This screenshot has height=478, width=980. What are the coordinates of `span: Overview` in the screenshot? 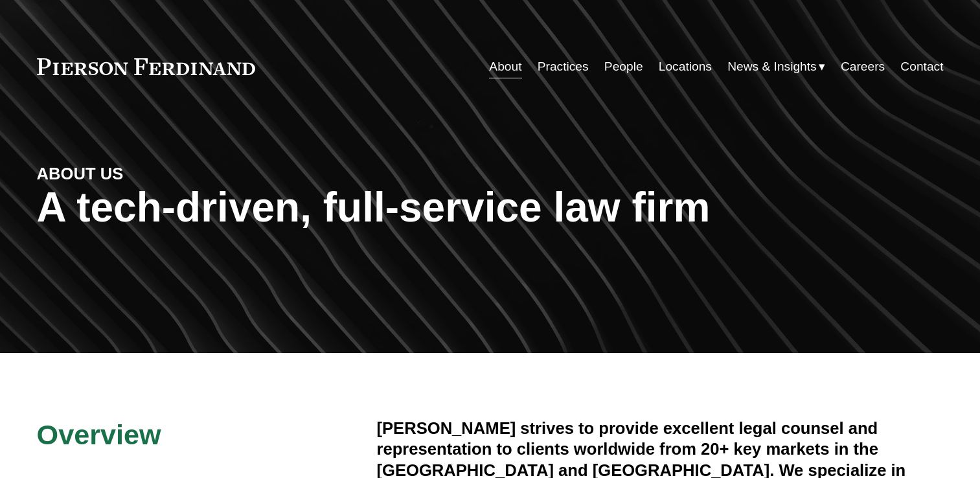 It's located at (99, 434).